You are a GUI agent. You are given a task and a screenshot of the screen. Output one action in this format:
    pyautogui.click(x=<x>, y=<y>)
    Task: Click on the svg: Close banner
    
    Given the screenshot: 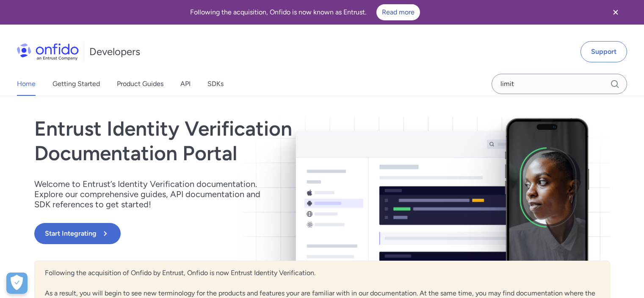 What is the action you would take?
    pyautogui.click(x=616, y=12)
    